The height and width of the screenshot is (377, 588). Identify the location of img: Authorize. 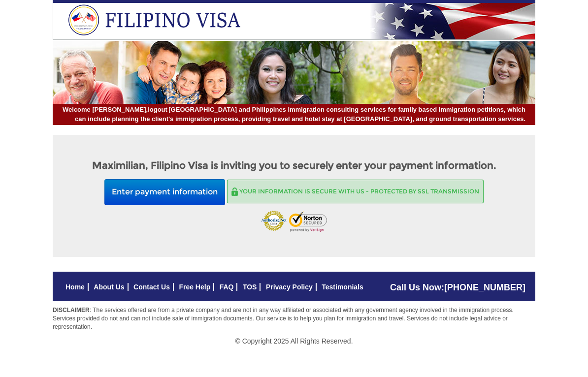
(273, 222).